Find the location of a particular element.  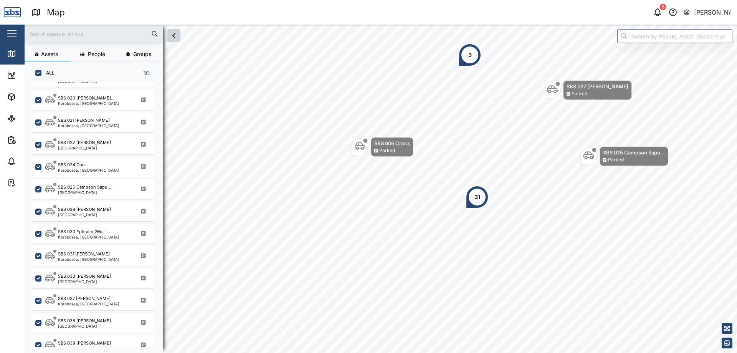

div: Dashboard is located at coordinates (37, 75).